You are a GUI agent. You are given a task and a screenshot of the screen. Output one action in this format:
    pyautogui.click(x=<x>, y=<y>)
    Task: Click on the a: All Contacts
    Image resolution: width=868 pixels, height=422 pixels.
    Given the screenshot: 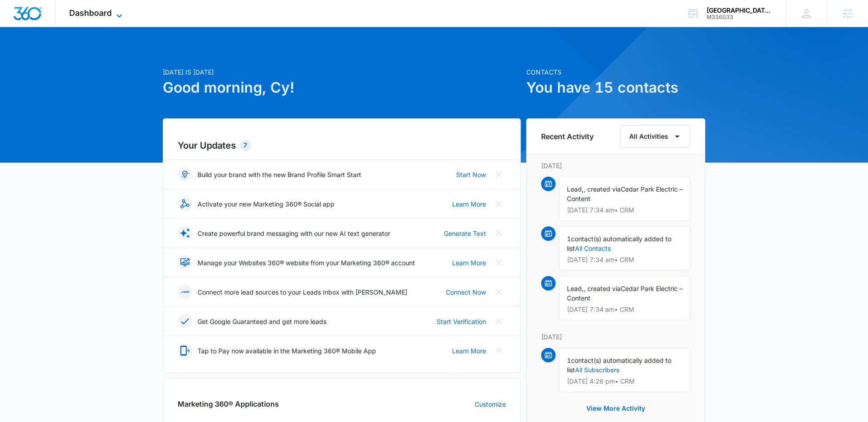 What is the action you would take?
    pyautogui.click(x=593, y=249)
    